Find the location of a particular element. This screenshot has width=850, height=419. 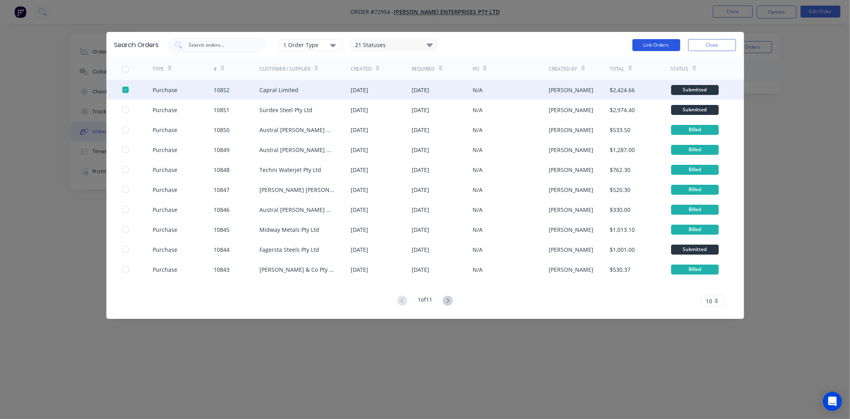

div: Created is located at coordinates (361, 69).